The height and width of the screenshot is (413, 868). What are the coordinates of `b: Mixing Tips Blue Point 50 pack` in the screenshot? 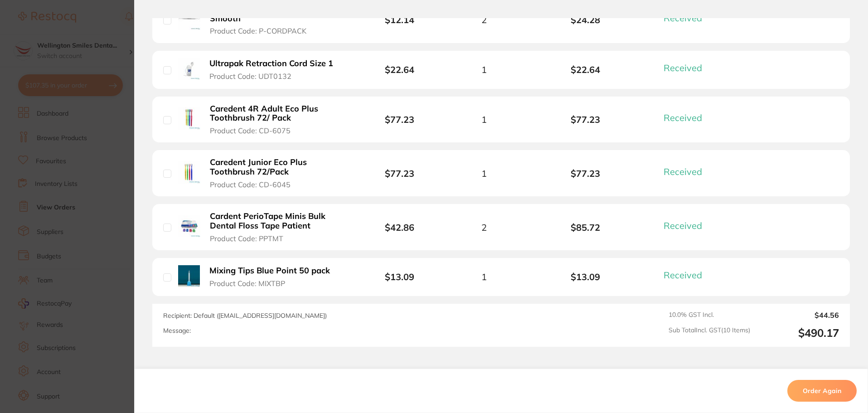 It's located at (270, 271).